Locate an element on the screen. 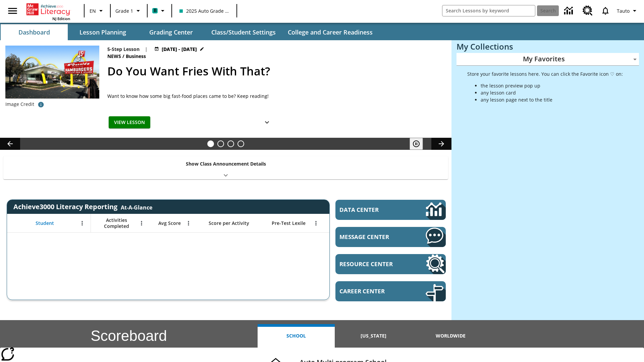  span: EN is located at coordinates (92, 10).